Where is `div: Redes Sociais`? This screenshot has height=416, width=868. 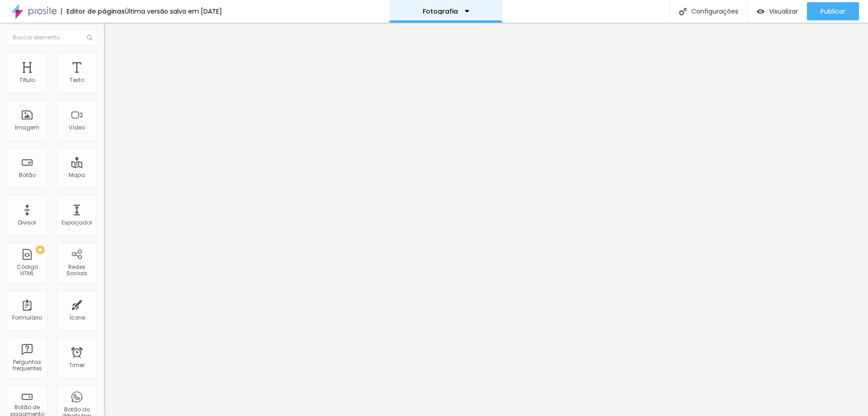 div: Redes Sociais is located at coordinates (76, 270).